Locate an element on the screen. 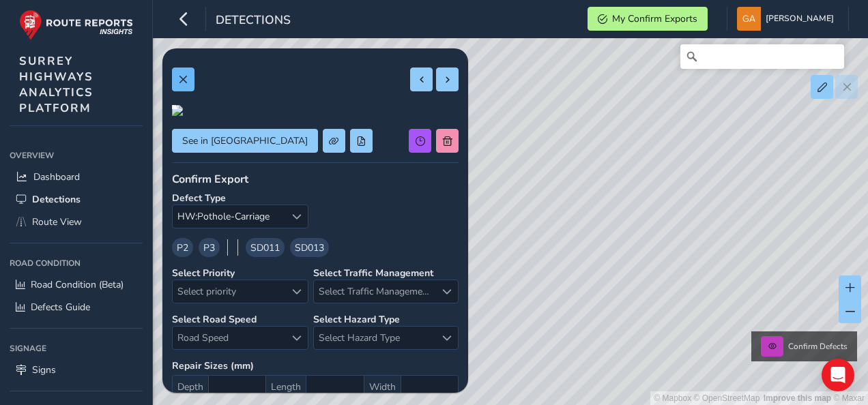 The image size is (868, 405). img: rr logo is located at coordinates (76, 25).